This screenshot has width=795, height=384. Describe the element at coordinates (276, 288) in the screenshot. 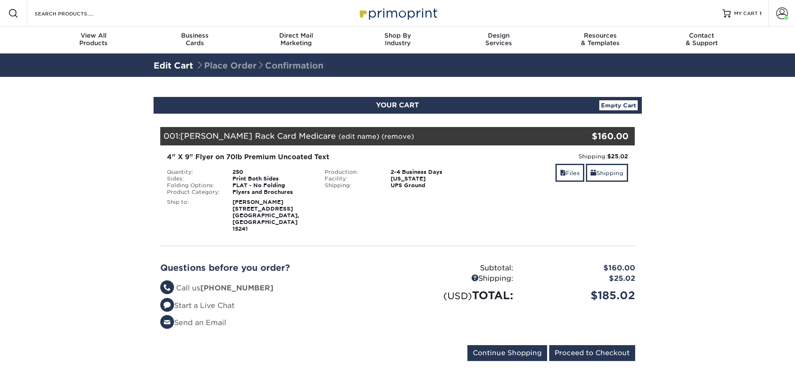

I see `li: Call us` at that location.